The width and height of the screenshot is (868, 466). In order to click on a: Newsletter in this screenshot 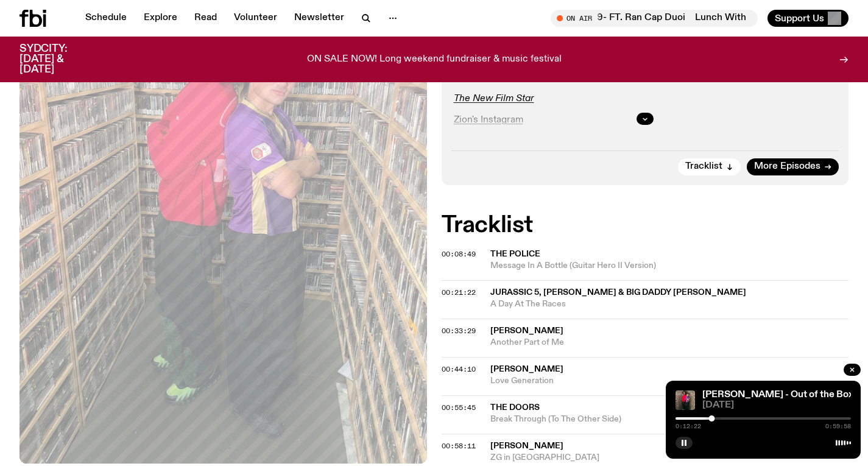, I will do `click(319, 18)`.